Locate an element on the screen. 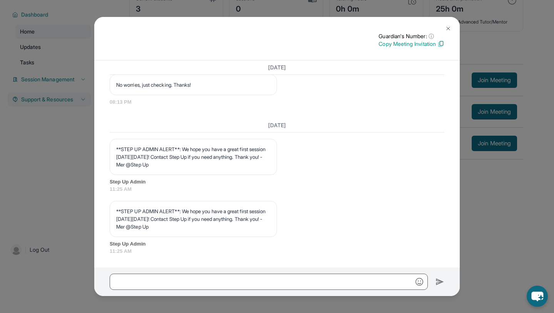 The width and height of the screenshot is (554, 313). p: Guardian's Number: is located at coordinates (411, 36).